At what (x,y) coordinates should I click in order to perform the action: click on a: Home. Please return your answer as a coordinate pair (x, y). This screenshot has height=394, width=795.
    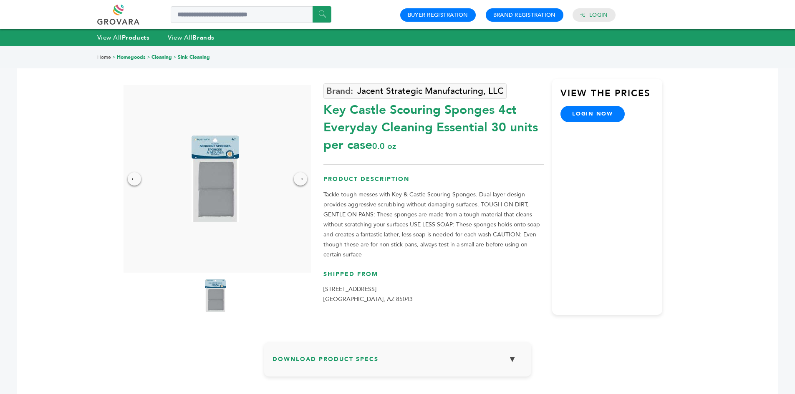
    Looking at the image, I should click on (104, 57).